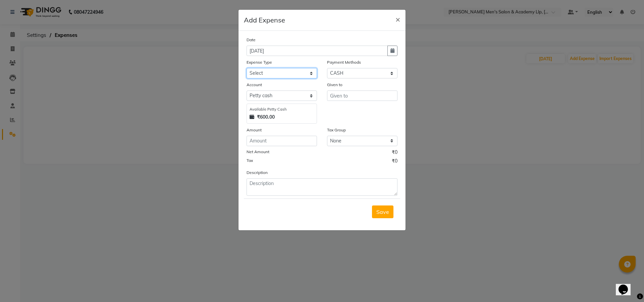 This screenshot has height=302, width=644. I want to click on div: Available Petty Cash, so click(282, 110).